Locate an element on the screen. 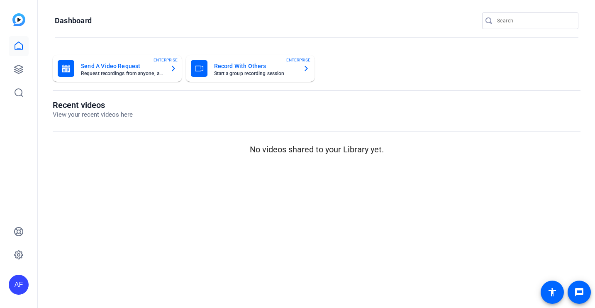  h1: Recent videos is located at coordinates (93, 105).